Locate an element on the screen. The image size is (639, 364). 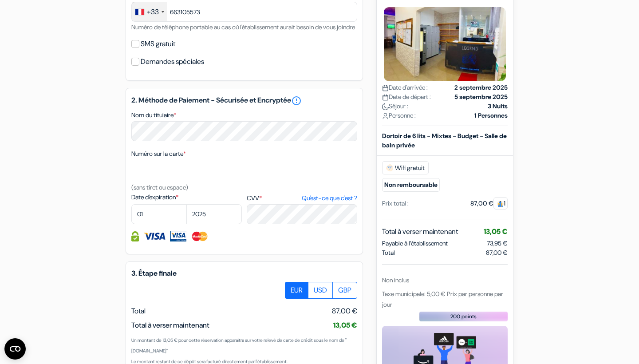
strong: 1 Personnes is located at coordinates (491, 115).